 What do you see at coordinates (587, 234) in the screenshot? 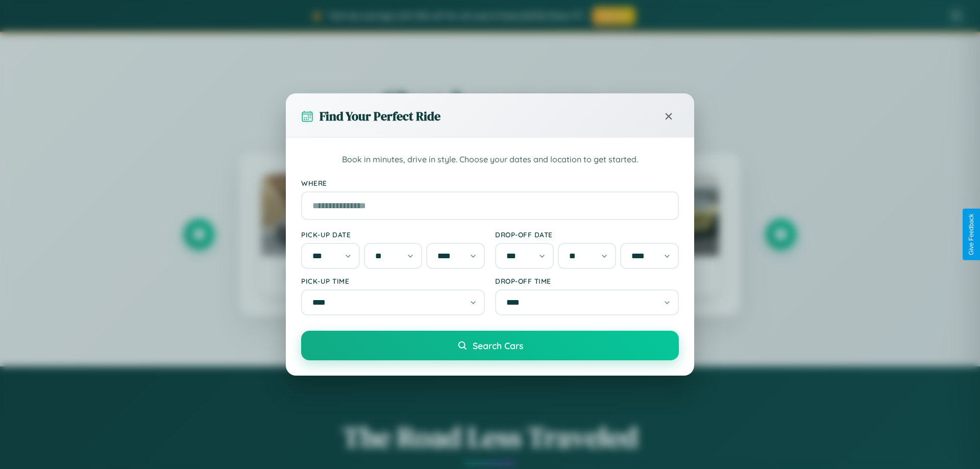
I see `label: Drop-off Date` at bounding box center [587, 234].